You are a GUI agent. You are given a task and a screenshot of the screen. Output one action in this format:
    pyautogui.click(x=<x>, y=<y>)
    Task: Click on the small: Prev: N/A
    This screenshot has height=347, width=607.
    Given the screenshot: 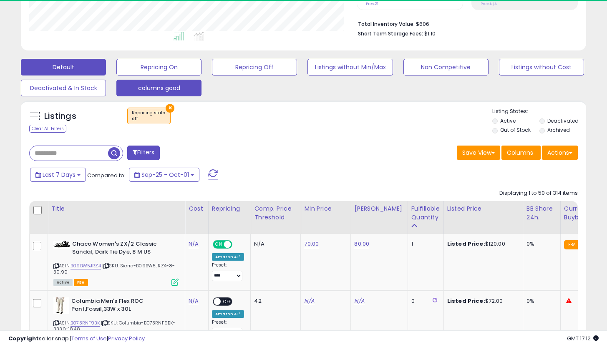 What is the action you would take?
    pyautogui.click(x=489, y=4)
    